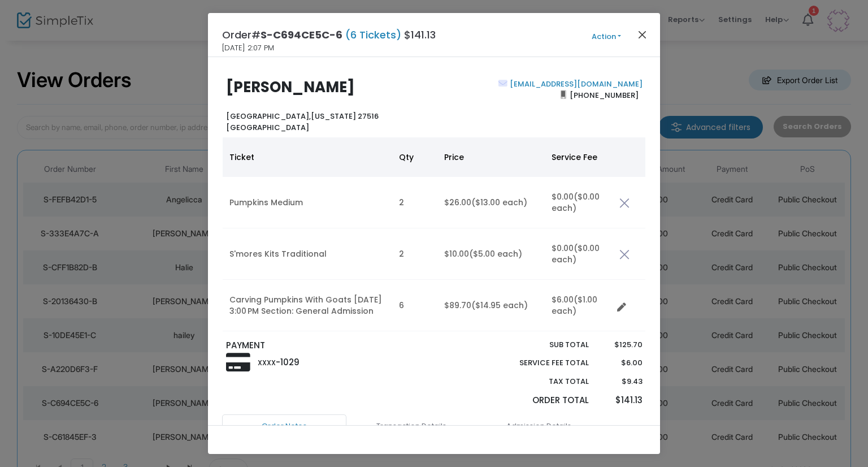 The width and height of the screenshot is (868, 467). Describe the element at coordinates (329, 34) in the screenshot. I see `h4: Order# $141.13` at that location.